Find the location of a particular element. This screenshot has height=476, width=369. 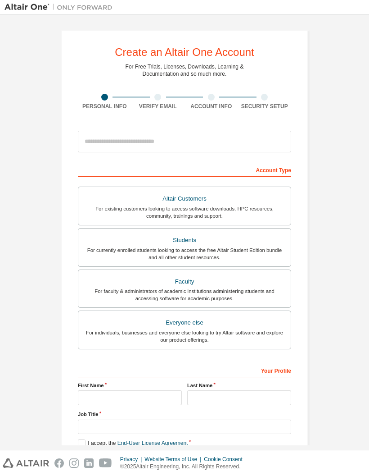

div: Faculty is located at coordinates (185, 282).